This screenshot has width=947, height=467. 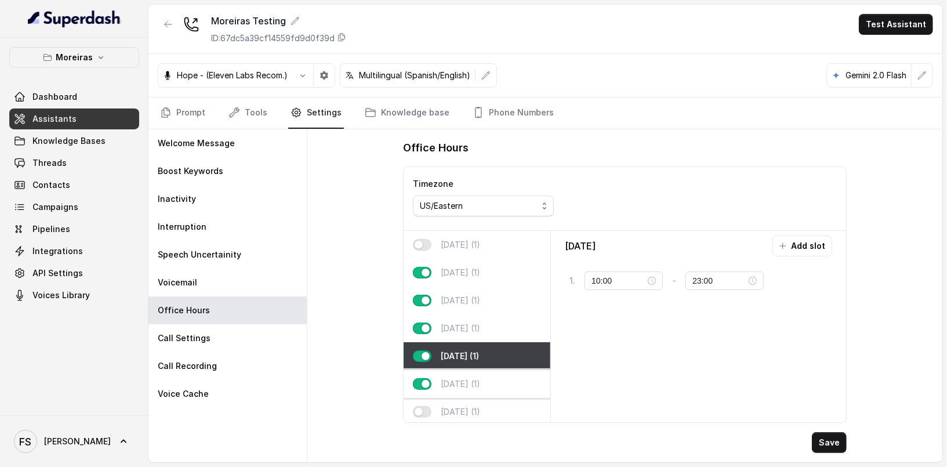 What do you see at coordinates (74, 141) in the screenshot?
I see `a: Knowledge Bases` at bounding box center [74, 141].